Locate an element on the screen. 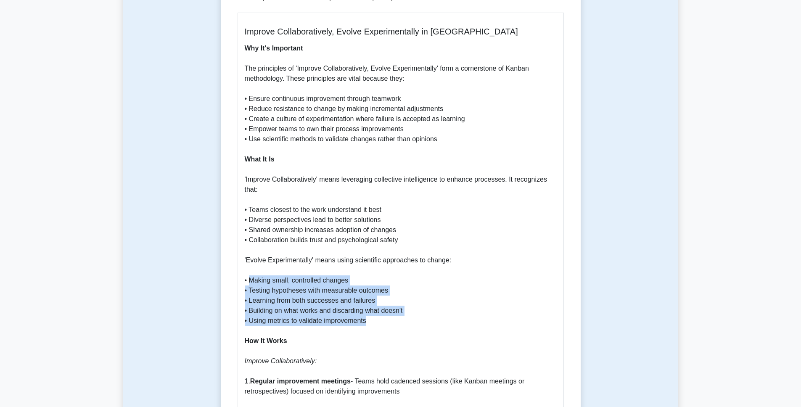  b: How It Works is located at coordinates (266, 341).